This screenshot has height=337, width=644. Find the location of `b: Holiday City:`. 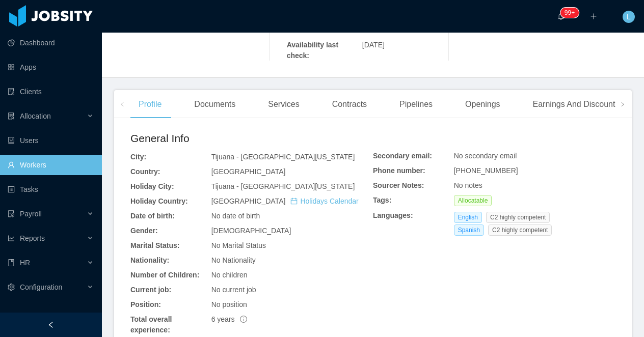

b: Holiday City: is located at coordinates (152, 187).